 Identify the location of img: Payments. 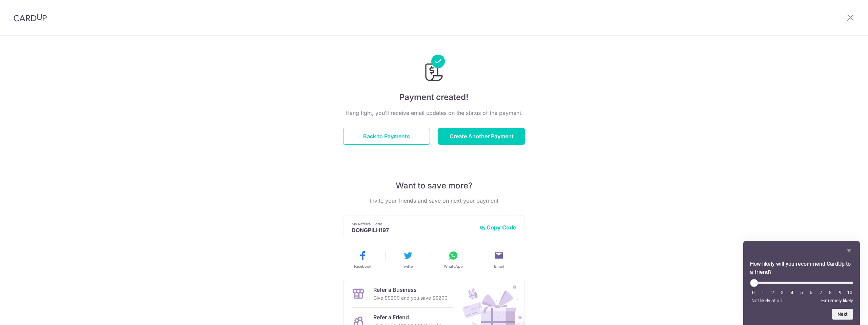
(434, 69).